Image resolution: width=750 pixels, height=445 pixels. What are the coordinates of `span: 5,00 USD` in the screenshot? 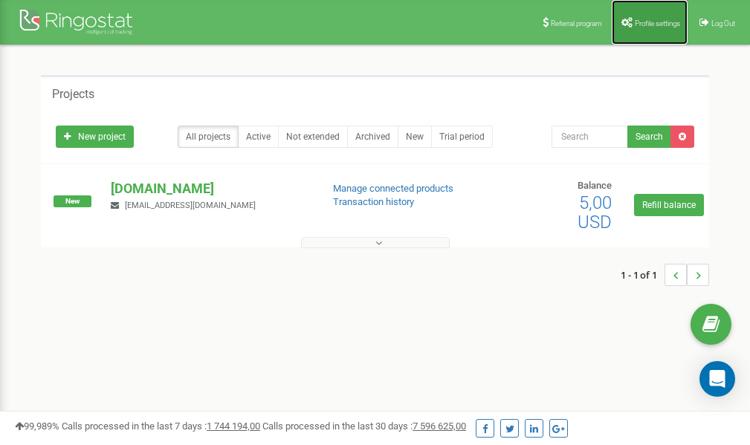 It's located at (595, 213).